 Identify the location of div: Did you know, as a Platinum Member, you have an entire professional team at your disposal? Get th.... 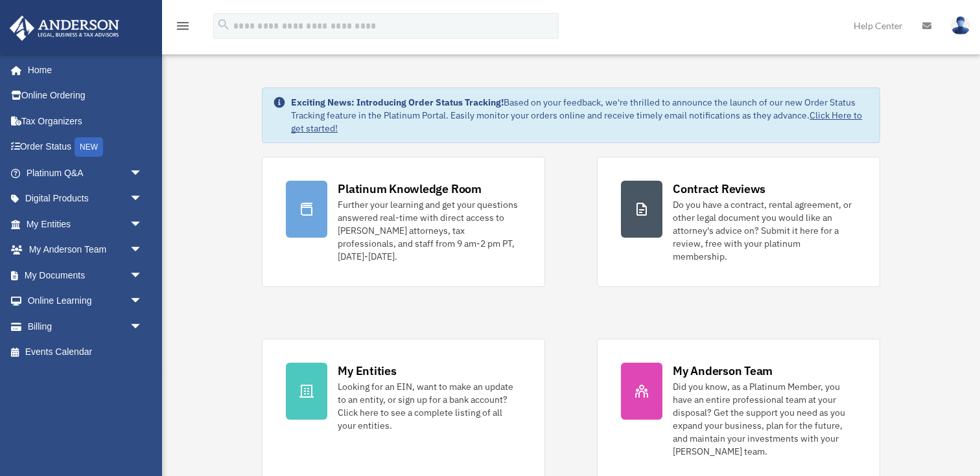
(764, 419).